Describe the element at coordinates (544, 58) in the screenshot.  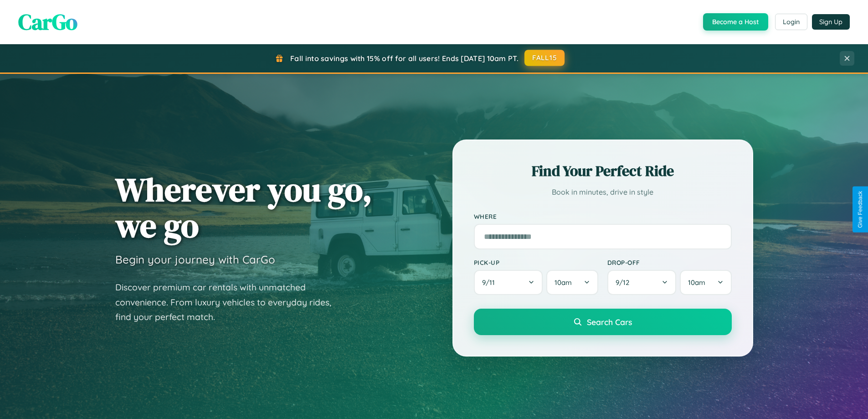
I see `button: FALL15` at that location.